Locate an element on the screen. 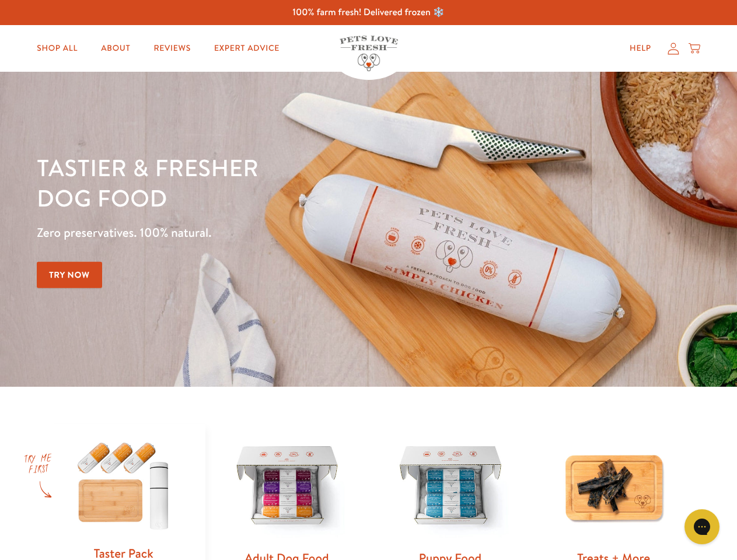 Image resolution: width=737 pixels, height=560 pixels. a: About is located at coordinates (116, 48).